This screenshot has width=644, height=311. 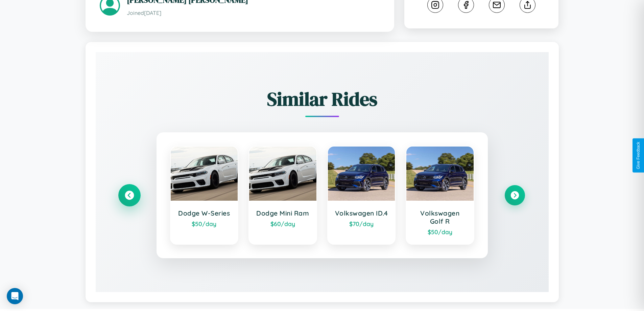 I want to click on a: Dodge Mini Ram$60/day, so click(x=283, y=195).